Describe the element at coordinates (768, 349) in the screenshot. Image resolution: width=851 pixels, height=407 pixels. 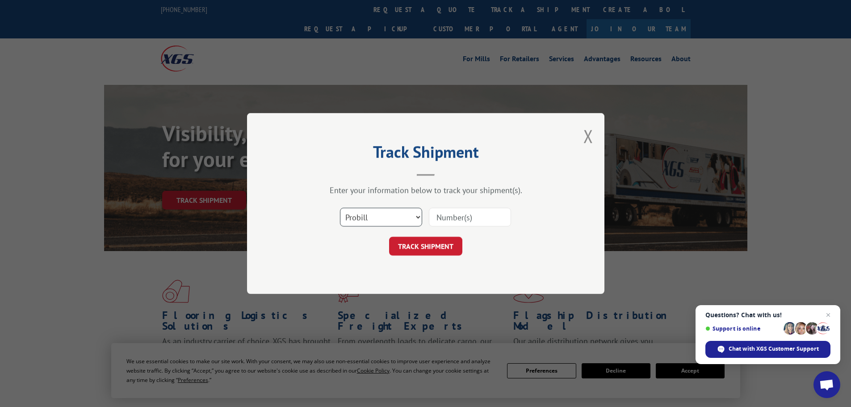
I see `div: Chat with XGS Customer Support` at that location.